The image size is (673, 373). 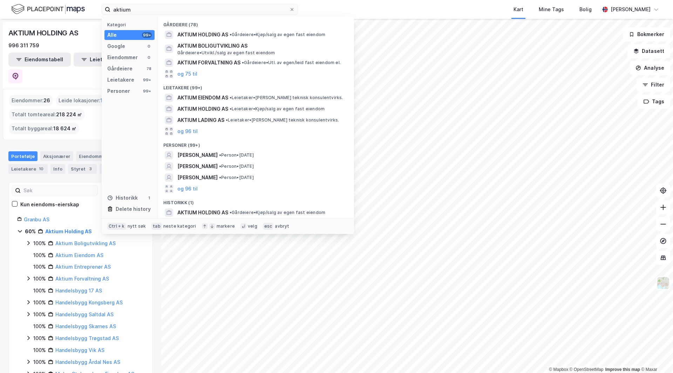 What do you see at coordinates (88, 362) in the screenshot?
I see `a: Handelsbygg Årdal Nes AS` at bounding box center [88, 362].